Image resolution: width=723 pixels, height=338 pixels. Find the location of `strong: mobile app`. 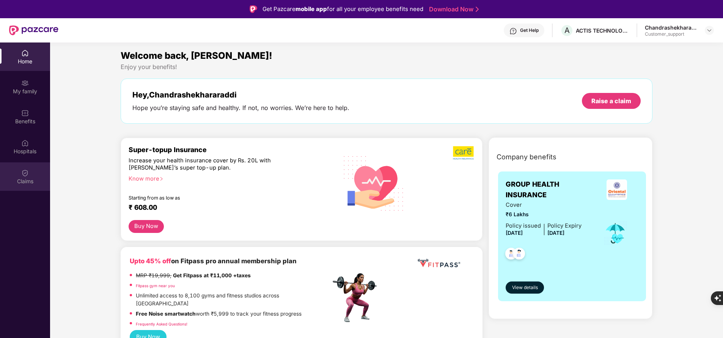

strong: mobile app is located at coordinates (311, 9).